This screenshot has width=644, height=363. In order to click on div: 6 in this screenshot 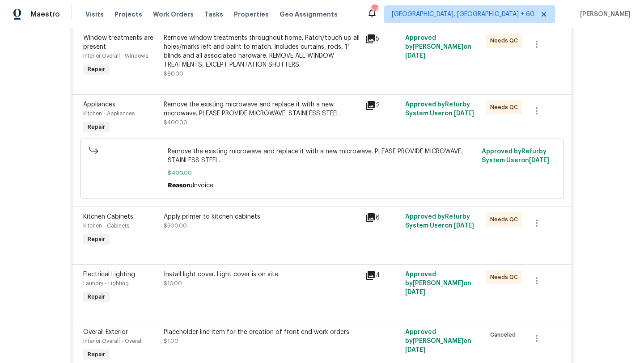, I will do `click(382, 218)`.